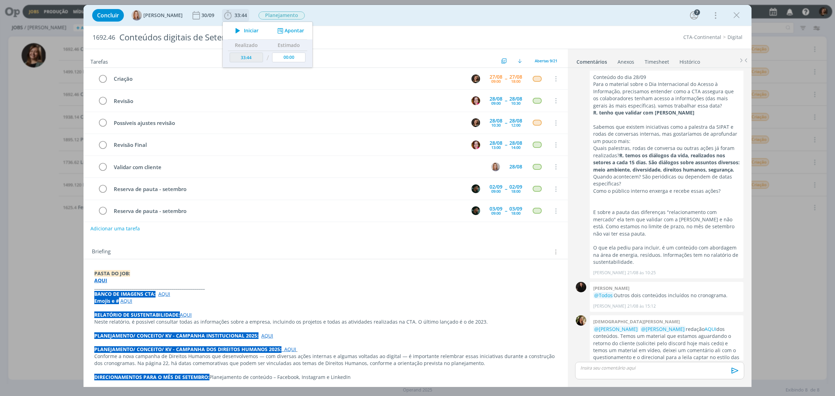 The image size is (835, 396). I want to click on button: L, so click(476, 123).